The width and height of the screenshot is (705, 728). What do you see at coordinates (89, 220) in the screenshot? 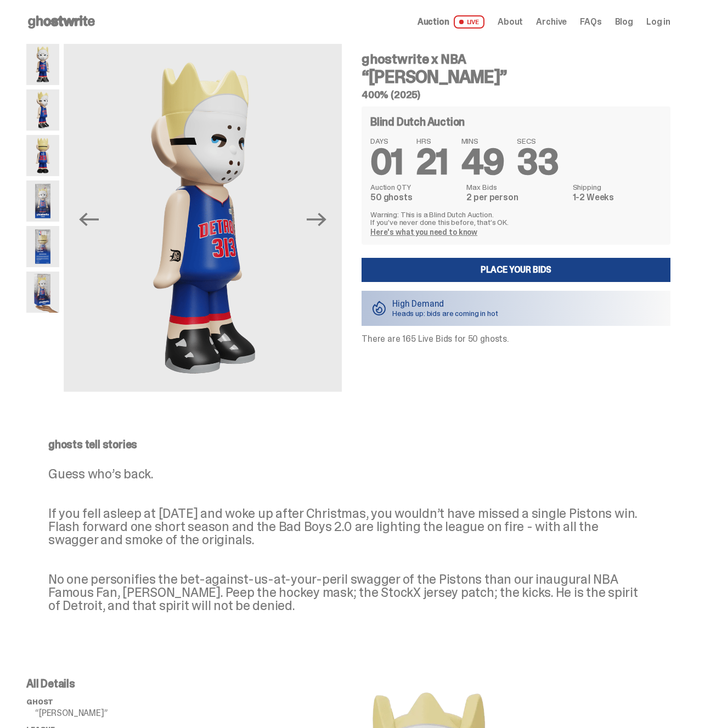
I see `button: Previous` at bounding box center [89, 220].